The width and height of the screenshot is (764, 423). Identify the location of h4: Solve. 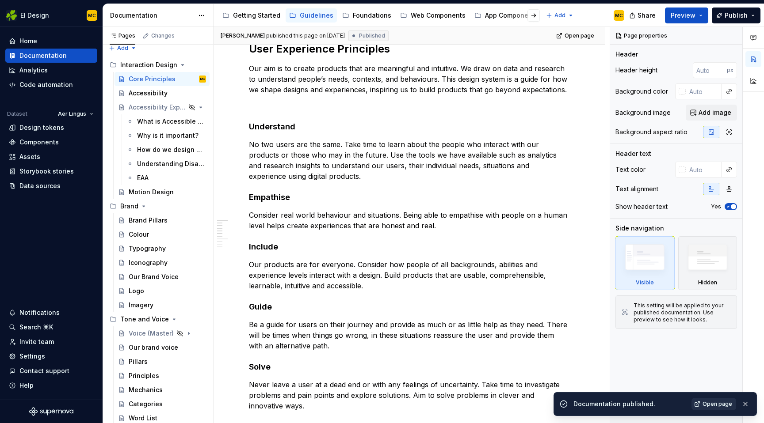
(409, 367).